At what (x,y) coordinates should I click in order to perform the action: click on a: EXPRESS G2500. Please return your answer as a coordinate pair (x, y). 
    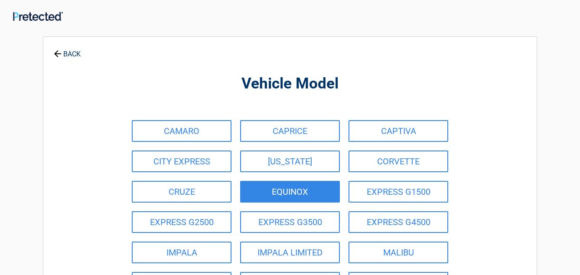
    Looking at the image, I should click on (182, 222).